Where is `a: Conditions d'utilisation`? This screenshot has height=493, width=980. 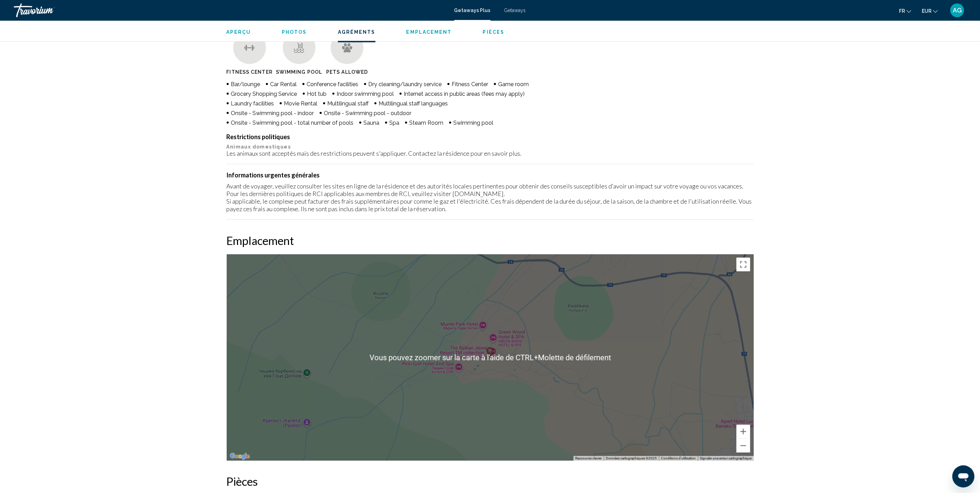 a: Conditions d'utilisation is located at coordinates (678, 458).